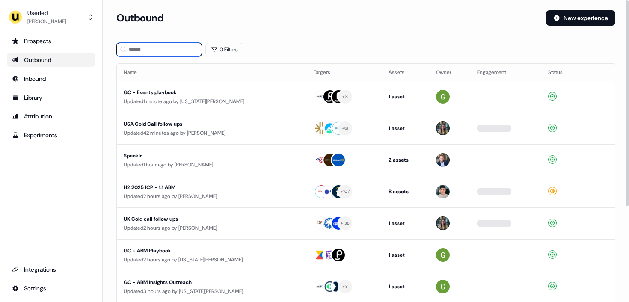 This screenshot has height=302, width=629. I want to click on a: Go to experiments, so click(51, 135).